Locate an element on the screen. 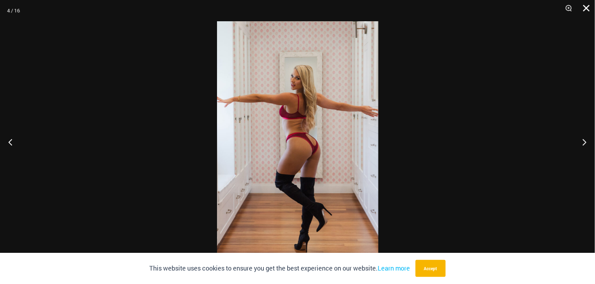 This screenshot has height=284, width=595. p: This website uses cookies to ensure you get the best experience on our website. is located at coordinates (280, 269).